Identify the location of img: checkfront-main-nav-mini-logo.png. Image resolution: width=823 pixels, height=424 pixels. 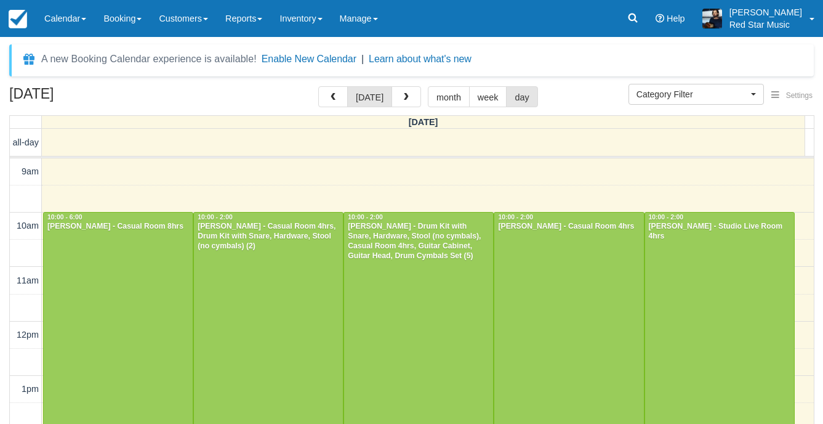
(18, 19).